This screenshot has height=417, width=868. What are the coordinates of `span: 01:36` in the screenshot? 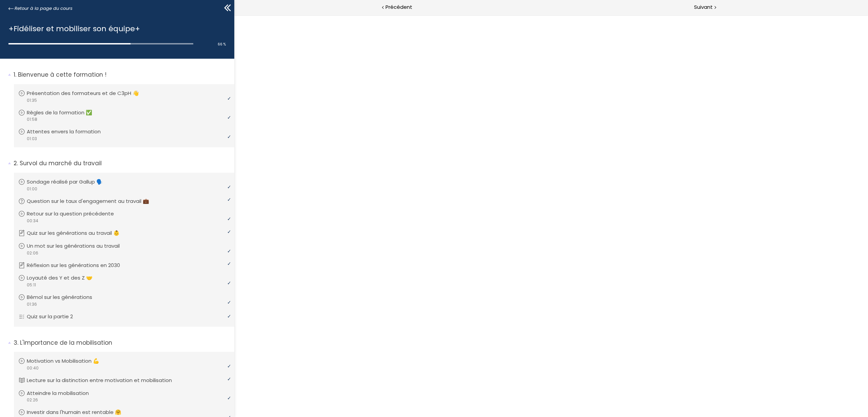 It's located at (32, 305).